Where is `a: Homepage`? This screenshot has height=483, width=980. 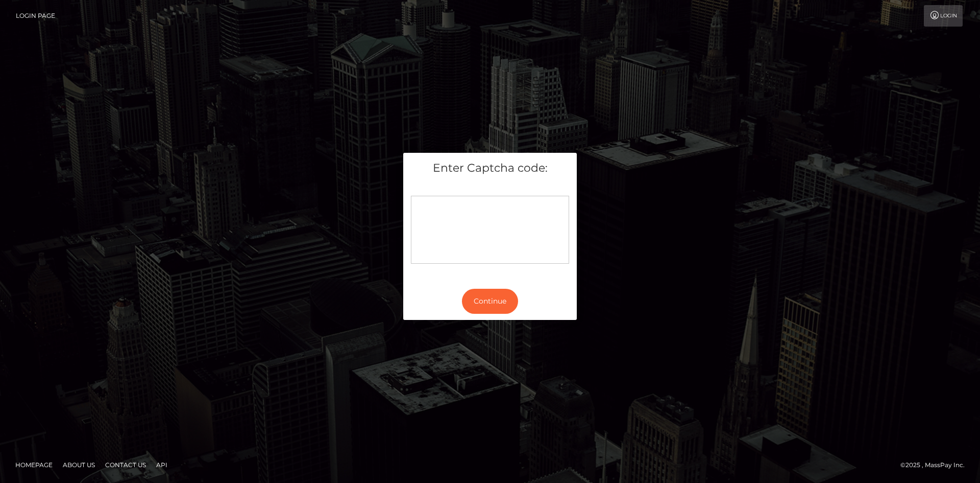
a: Homepage is located at coordinates (34, 464).